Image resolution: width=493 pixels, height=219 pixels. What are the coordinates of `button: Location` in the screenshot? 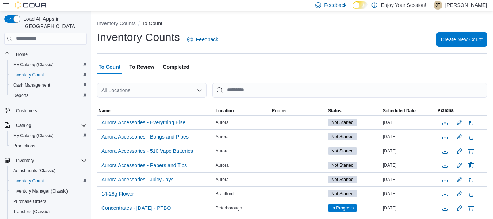 It's located at (242, 111).